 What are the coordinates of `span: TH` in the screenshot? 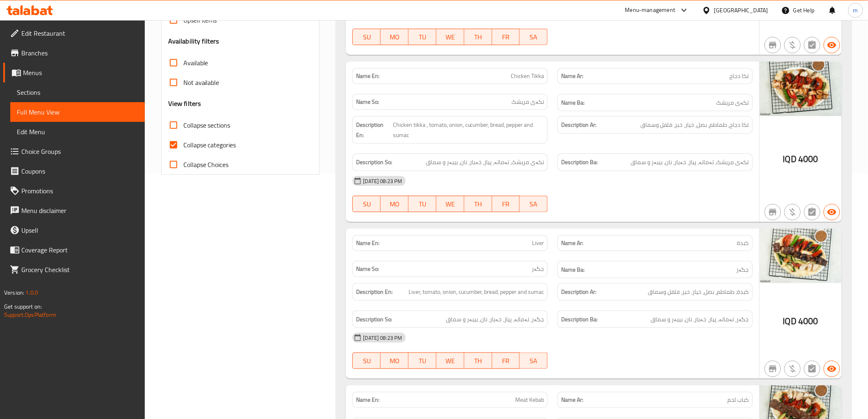 It's located at (478, 204).